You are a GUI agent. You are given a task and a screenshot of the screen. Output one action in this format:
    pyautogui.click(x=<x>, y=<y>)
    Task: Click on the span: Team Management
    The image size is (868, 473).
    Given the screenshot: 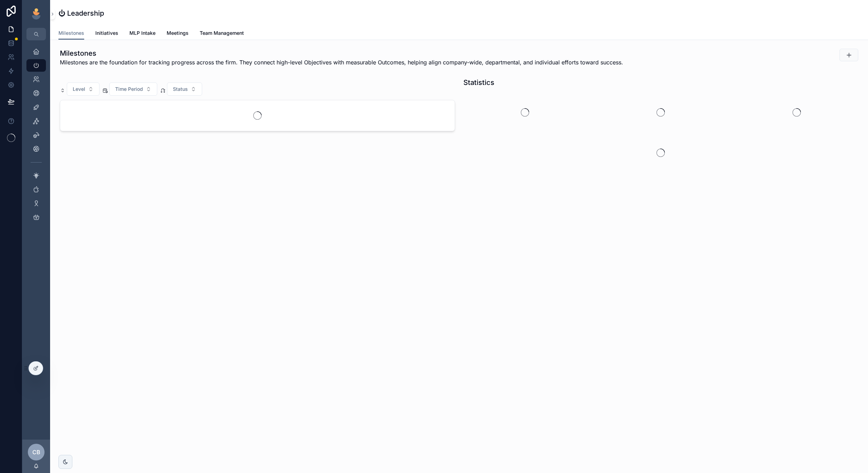 What is the action you would take?
    pyautogui.click(x=221, y=33)
    